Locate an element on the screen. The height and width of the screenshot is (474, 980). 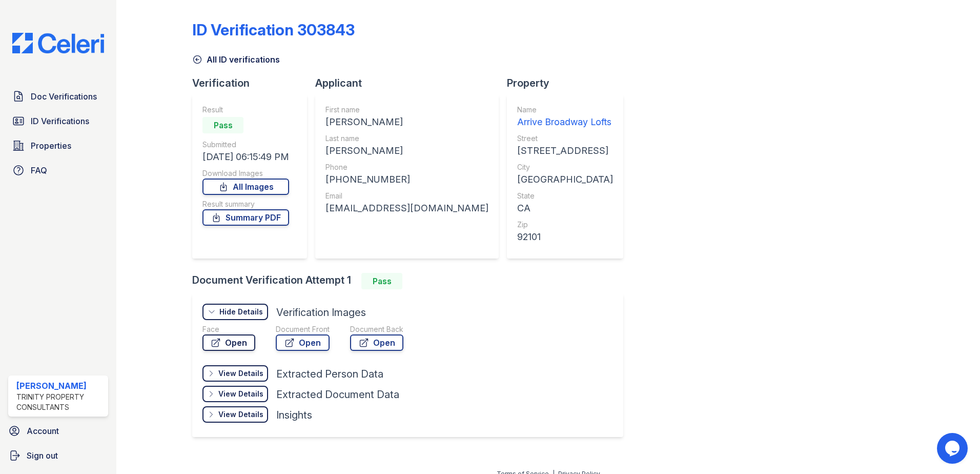
div: Insights is located at coordinates (295, 415).